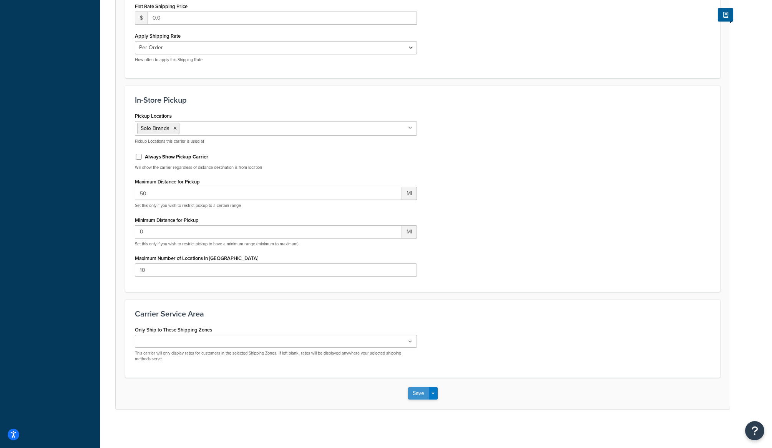  Describe the element at coordinates (423, 100) in the screenshot. I see `h3: In-Store Pickup` at that location.